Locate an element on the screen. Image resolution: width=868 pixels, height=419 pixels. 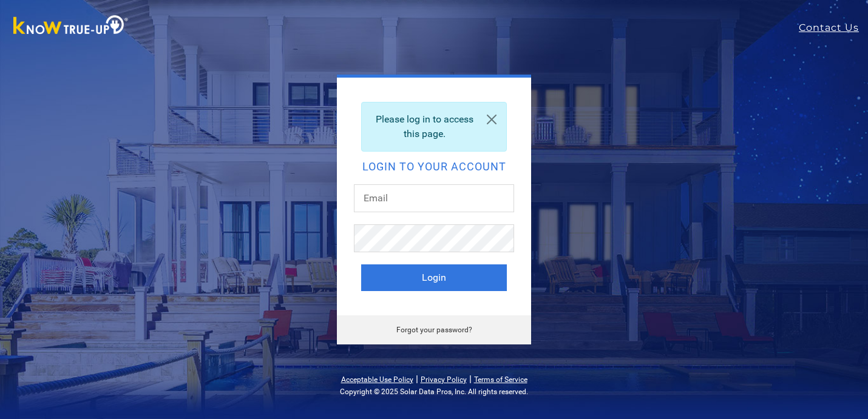
button: Login is located at coordinates (434, 278).